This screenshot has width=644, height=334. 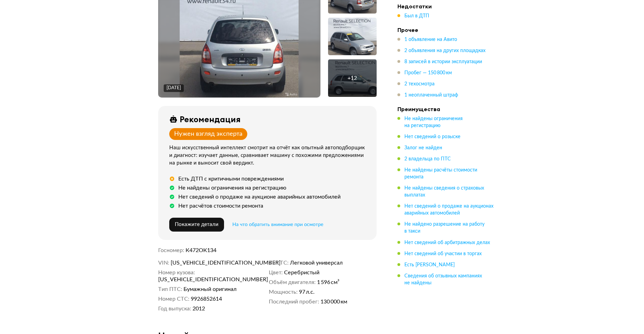 I want to click on span: 97 л.с., so click(x=307, y=292).